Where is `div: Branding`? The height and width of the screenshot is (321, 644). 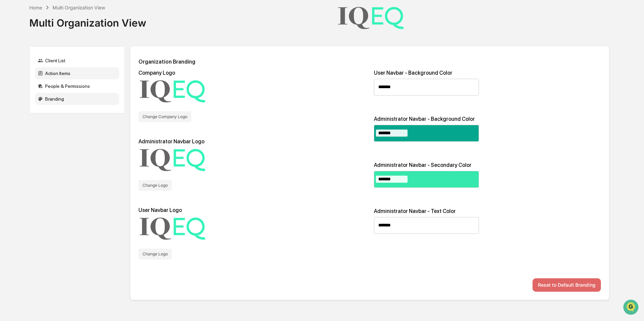 div: Branding is located at coordinates (77, 99).